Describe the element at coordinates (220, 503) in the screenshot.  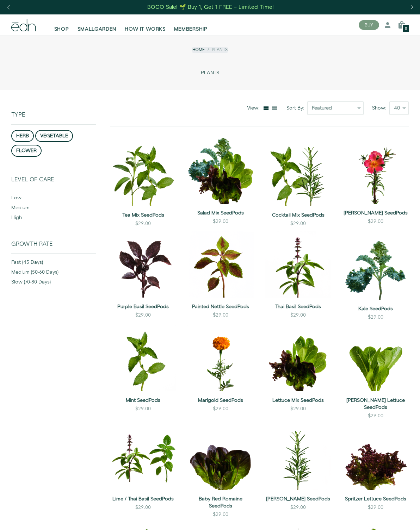
I see `a: Baby Red Romaine SeedPods` at that location.